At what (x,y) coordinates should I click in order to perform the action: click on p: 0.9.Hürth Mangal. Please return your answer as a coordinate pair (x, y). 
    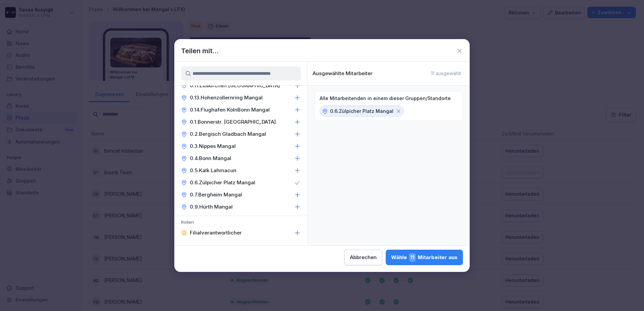
    Looking at the image, I should click on (211, 207).